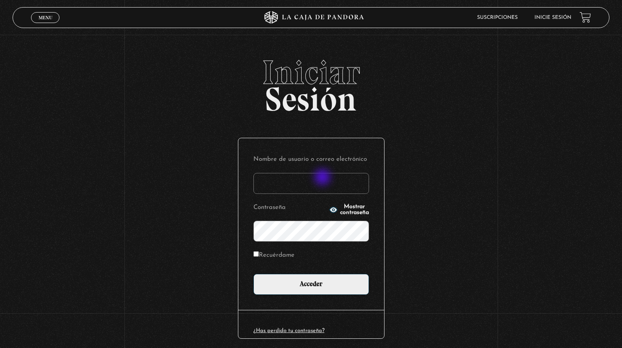 This screenshot has height=348, width=622. What do you see at coordinates (553, 18) in the screenshot?
I see `a: Inicie sesión` at bounding box center [553, 18].